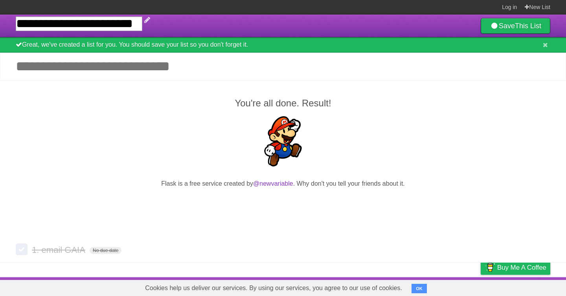 The height and width of the screenshot is (296, 566). I want to click on label: Done, so click(22, 249).